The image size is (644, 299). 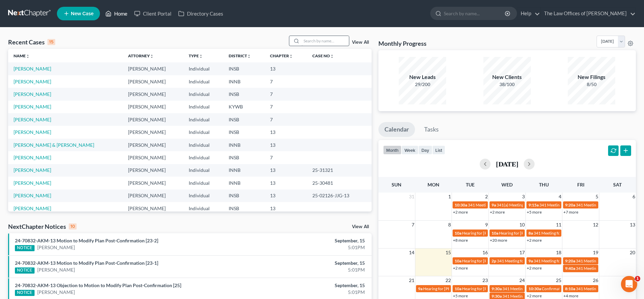 I want to click on span: 22, so click(x=448, y=281).